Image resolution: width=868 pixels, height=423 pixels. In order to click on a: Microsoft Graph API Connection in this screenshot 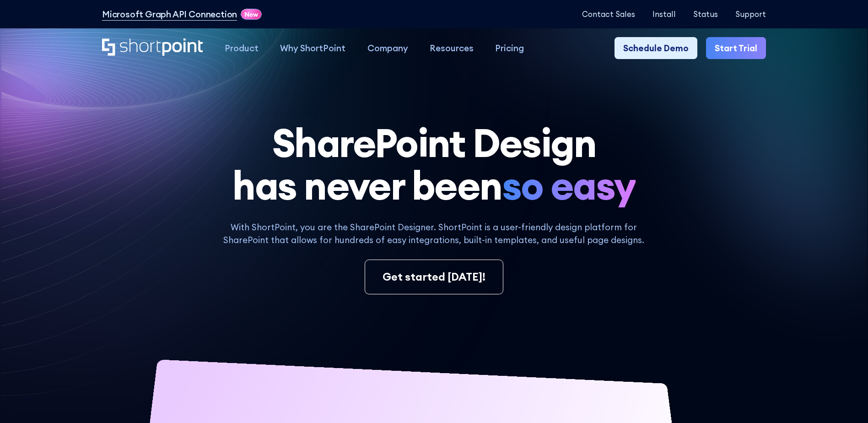, I will do `click(170, 14)`.